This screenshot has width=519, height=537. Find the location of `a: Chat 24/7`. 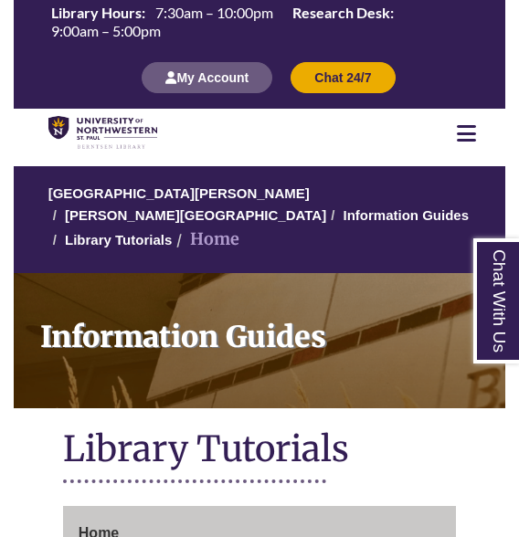

a: Chat 24/7 is located at coordinates (343, 77).